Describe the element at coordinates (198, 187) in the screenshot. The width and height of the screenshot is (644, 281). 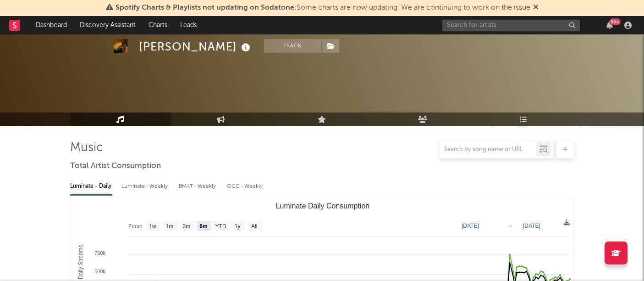
I see `div: BMAT - Weekly` at that location.